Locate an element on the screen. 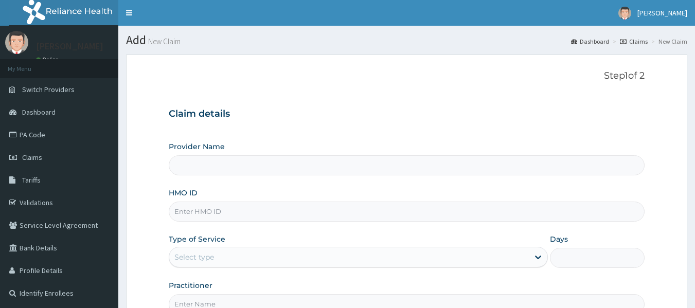  p: Step 1 of 2 is located at coordinates (407, 76).